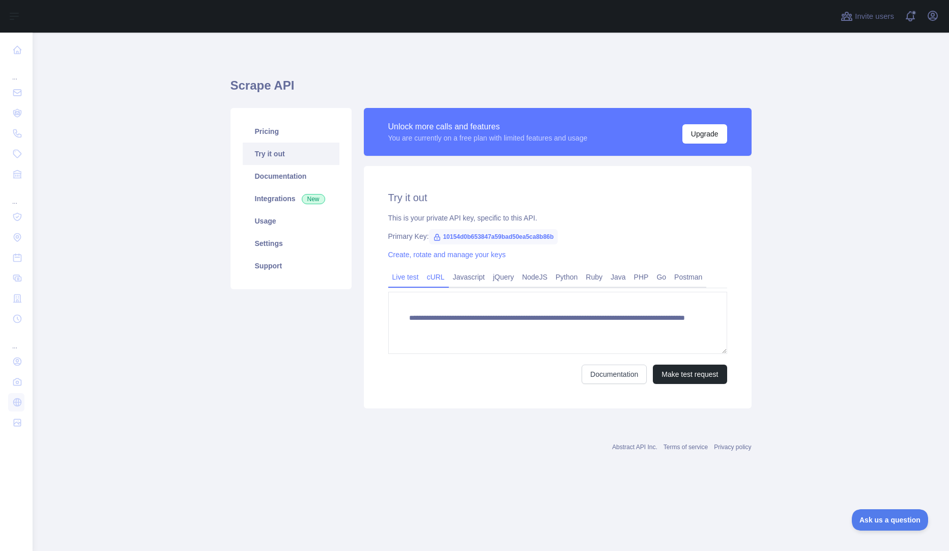 The image size is (949, 551). What do you see at coordinates (291, 154) in the screenshot?
I see `a: Try it out` at bounding box center [291, 154].